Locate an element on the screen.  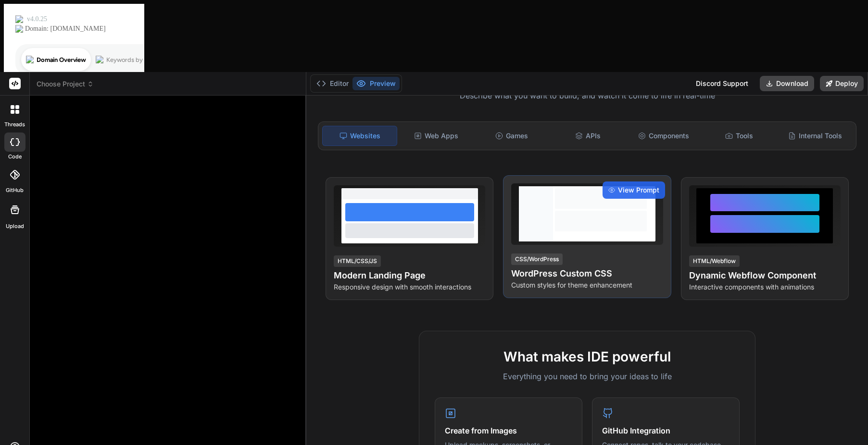
div: Web Apps is located at coordinates (436, 136).